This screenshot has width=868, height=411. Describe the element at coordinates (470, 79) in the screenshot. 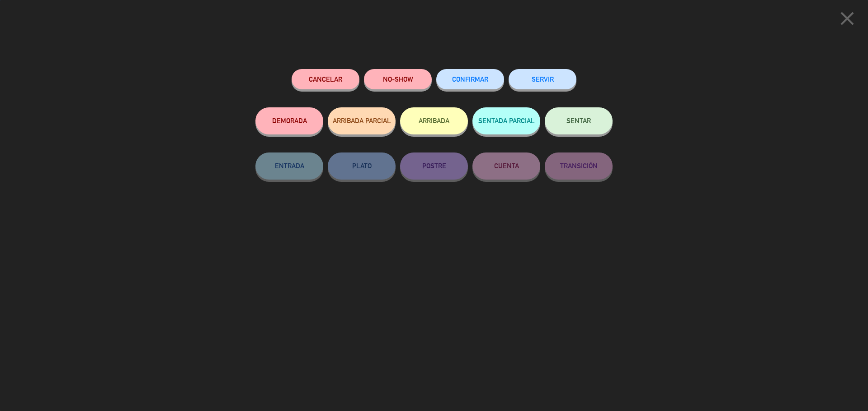

I see `span: CONFIRMAR` at that location.